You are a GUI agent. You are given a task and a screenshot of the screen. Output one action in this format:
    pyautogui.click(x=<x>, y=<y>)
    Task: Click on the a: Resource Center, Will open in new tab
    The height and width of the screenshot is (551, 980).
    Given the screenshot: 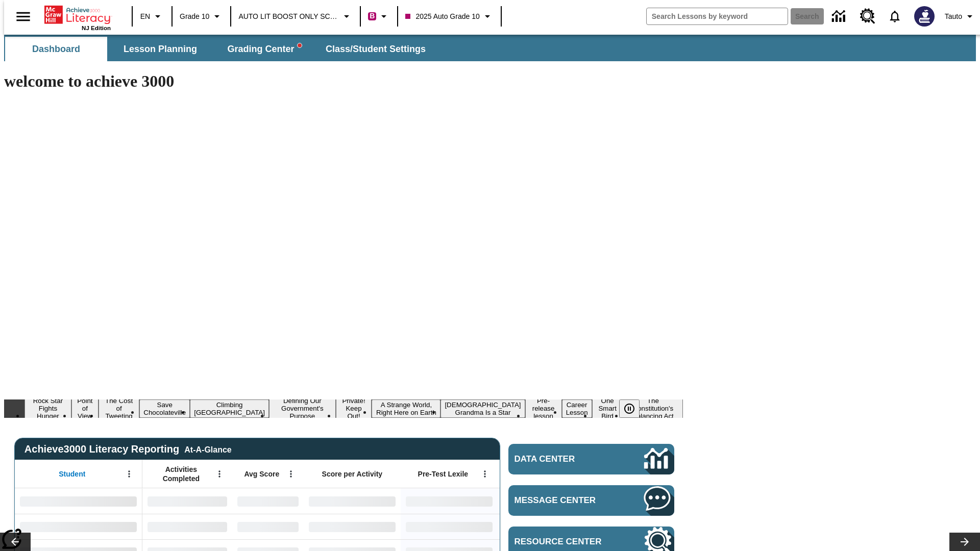 What is the action you would take?
    pyautogui.click(x=868, y=17)
    